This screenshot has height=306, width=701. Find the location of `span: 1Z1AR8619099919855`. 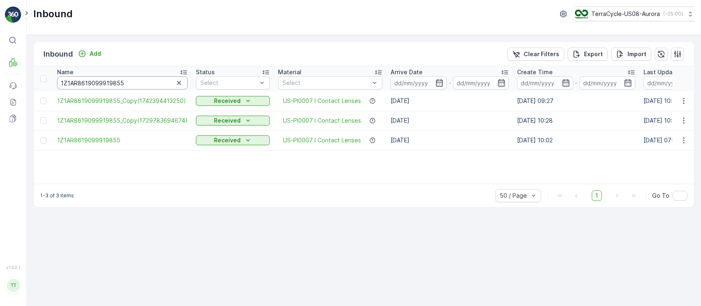

span: 1Z1AR8619099919855 is located at coordinates (122, 140).